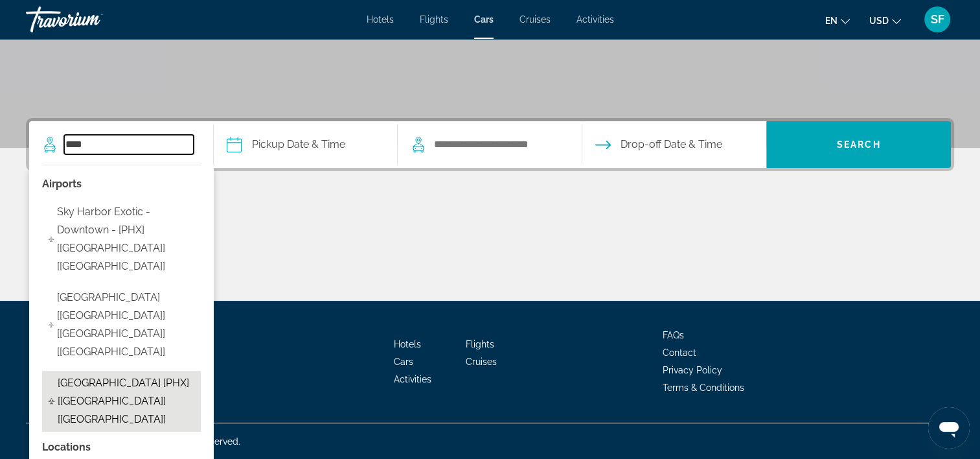 This screenshot has height=459, width=980. What do you see at coordinates (673, 335) in the screenshot?
I see `a: FAQs` at bounding box center [673, 335].